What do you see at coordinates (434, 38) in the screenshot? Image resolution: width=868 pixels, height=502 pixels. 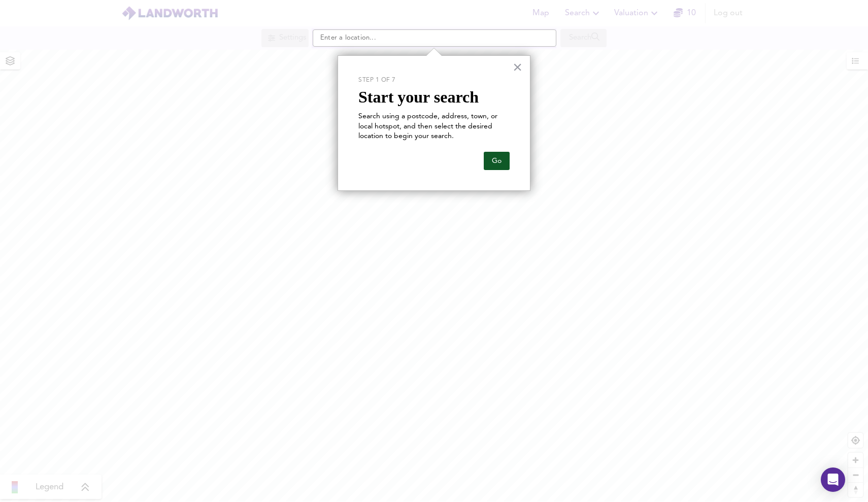 I see `input: Enter a location...` at bounding box center [434, 38].